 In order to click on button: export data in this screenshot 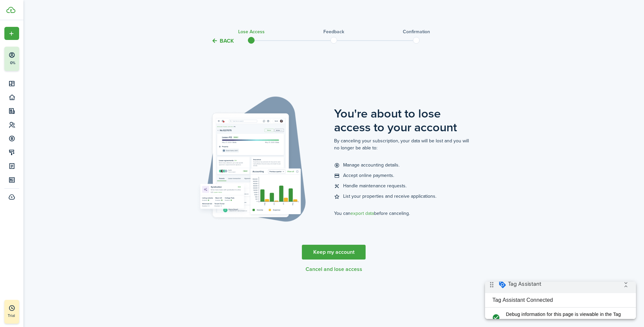, I will do `click(363, 213)`.